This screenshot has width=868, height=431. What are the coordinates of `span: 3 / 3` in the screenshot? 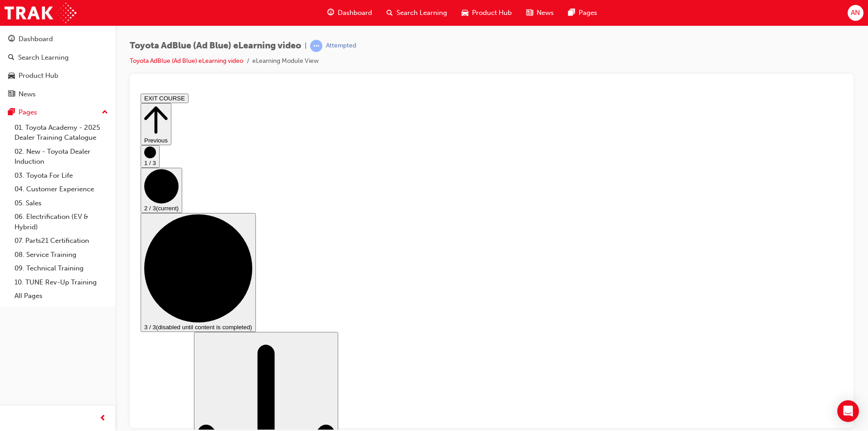 It's located at (13, 237).